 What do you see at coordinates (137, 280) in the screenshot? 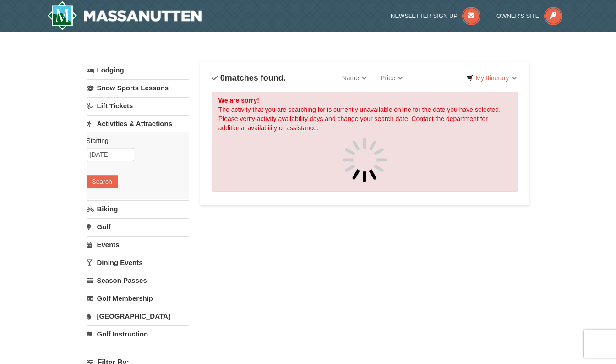
I see `a: Season Passes` at bounding box center [137, 280].